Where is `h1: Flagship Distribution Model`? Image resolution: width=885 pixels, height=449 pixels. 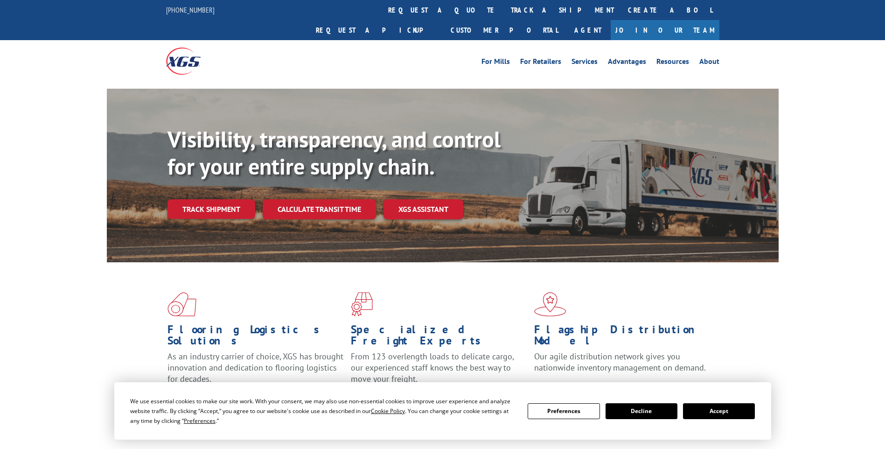 h1: Flagship Distribution Model is located at coordinates (623, 337).